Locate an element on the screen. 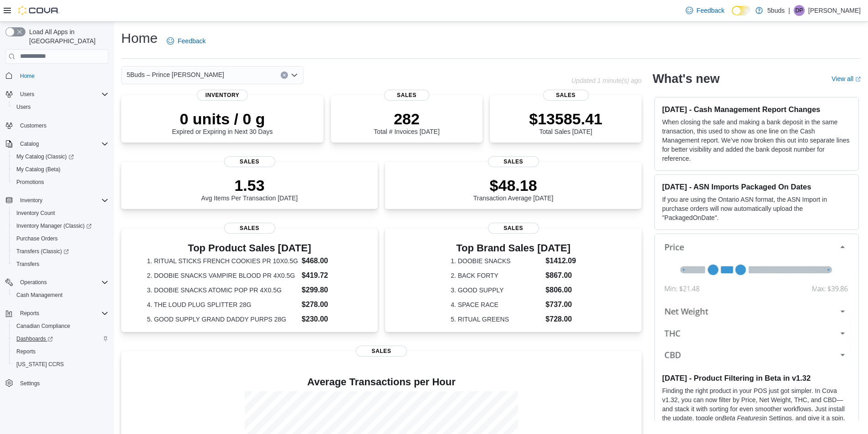 Image resolution: width=868 pixels, height=434 pixels. input: Dark Mode is located at coordinates (741, 10).